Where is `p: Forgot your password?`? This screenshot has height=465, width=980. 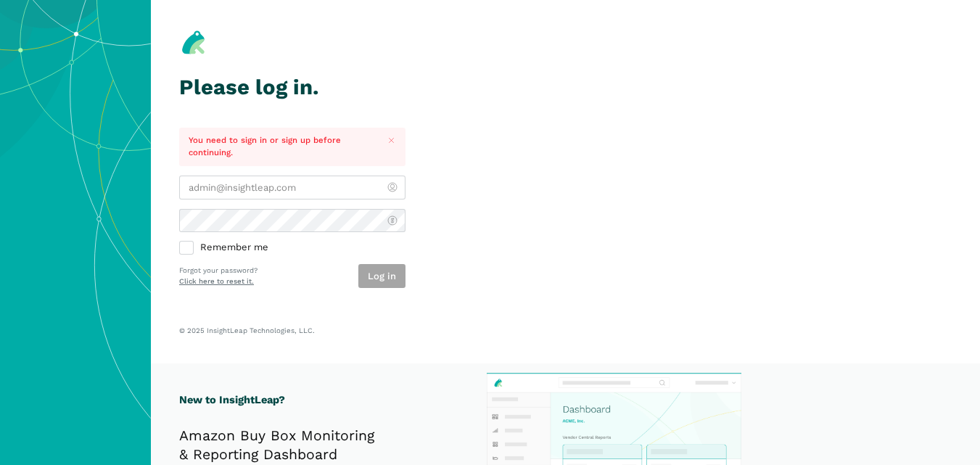 p: Forgot your password? is located at coordinates (218, 271).